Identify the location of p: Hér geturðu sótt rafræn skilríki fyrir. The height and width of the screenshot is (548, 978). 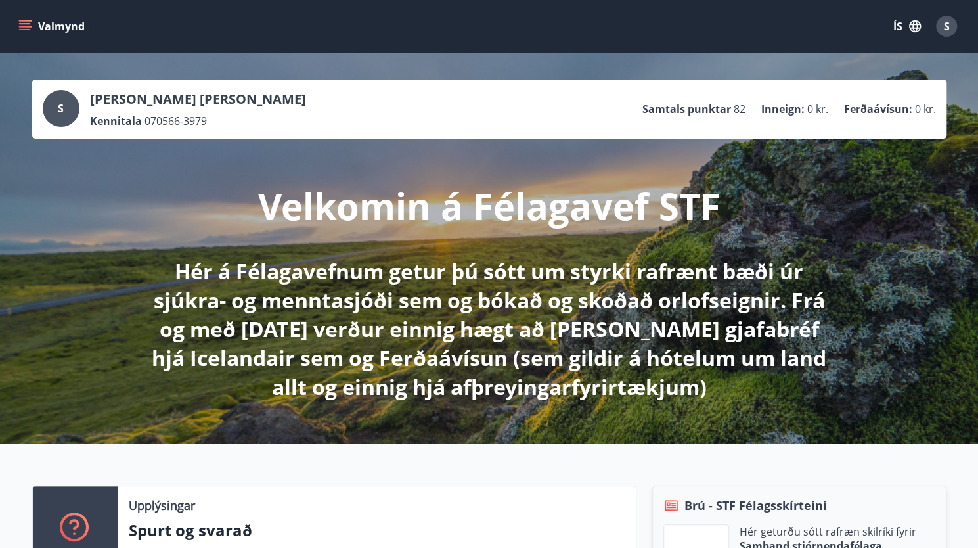
(828, 532).